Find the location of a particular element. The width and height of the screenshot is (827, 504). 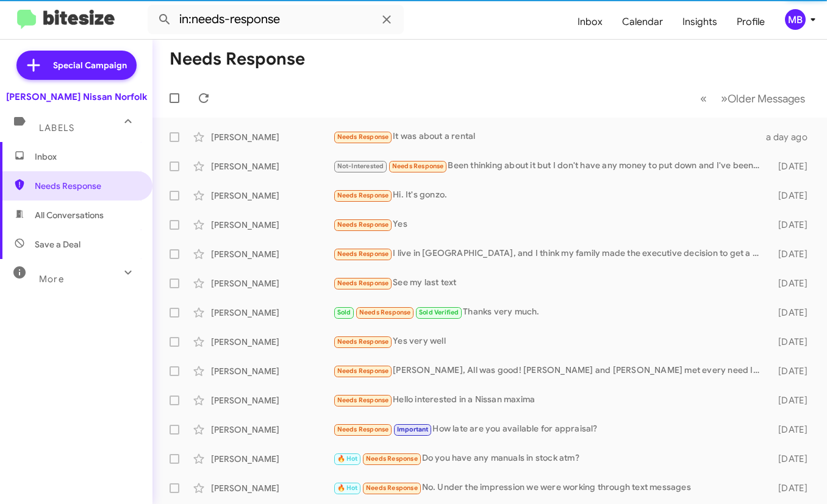

input: Search is located at coordinates (275, 20).